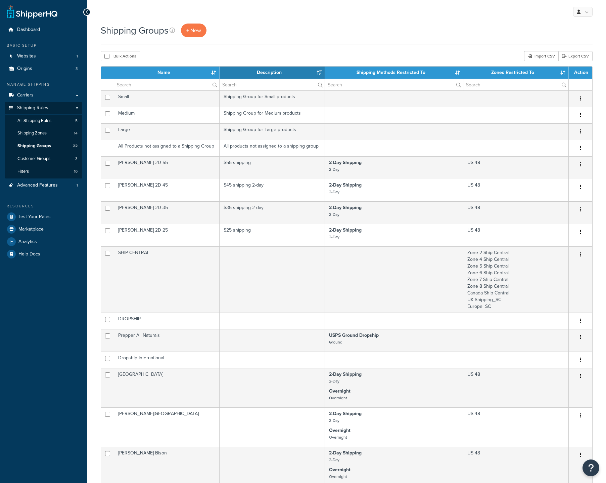 The width and height of the screenshot is (606, 483). What do you see at coordinates (77, 185) in the screenshot?
I see `span: 1` at bounding box center [77, 185].